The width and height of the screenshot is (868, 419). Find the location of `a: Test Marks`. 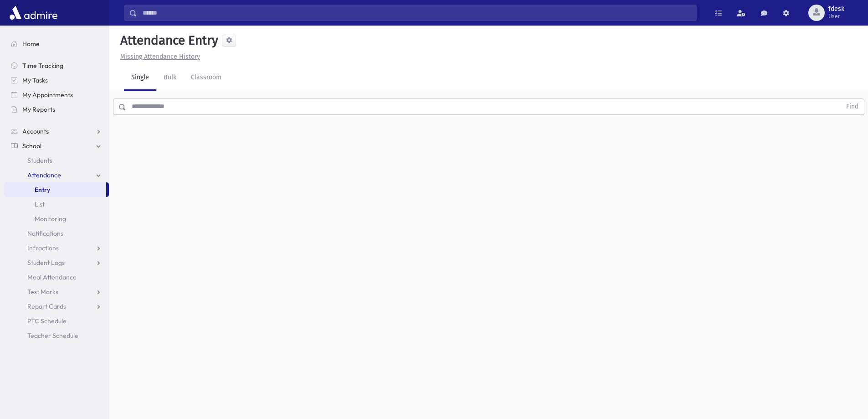

a: Test Marks is located at coordinates (56, 292).